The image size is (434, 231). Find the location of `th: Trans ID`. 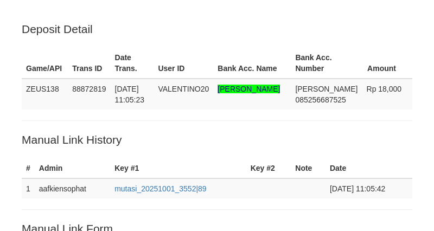

th: Trans ID is located at coordinates (89, 63).